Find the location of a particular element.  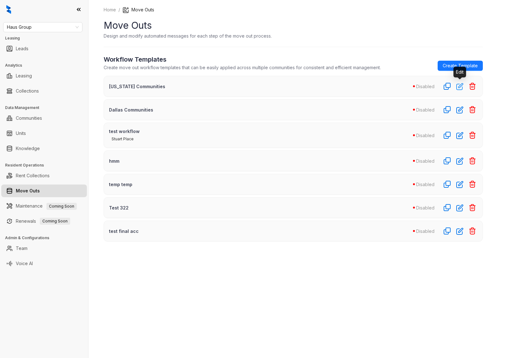

p: Design and modify automated messages for each step of the move out process. is located at coordinates (188, 36).